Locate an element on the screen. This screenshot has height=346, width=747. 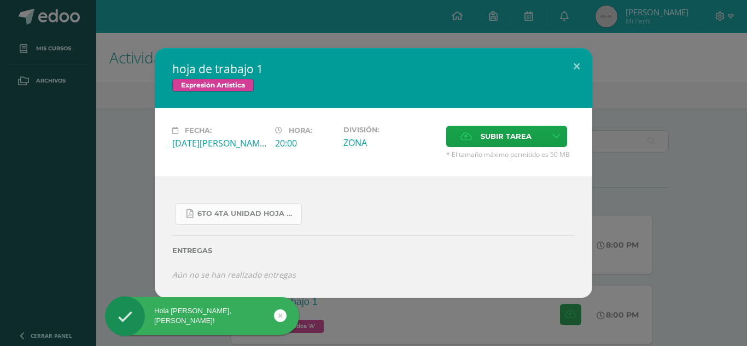
label: División: is located at coordinates (390, 130).